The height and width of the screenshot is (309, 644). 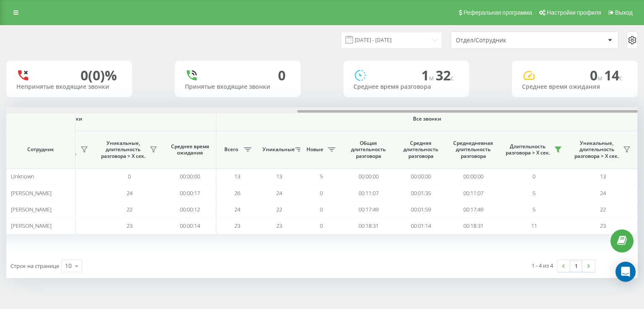 What do you see at coordinates (68, 266) in the screenshot?
I see `div: 10` at bounding box center [68, 266].